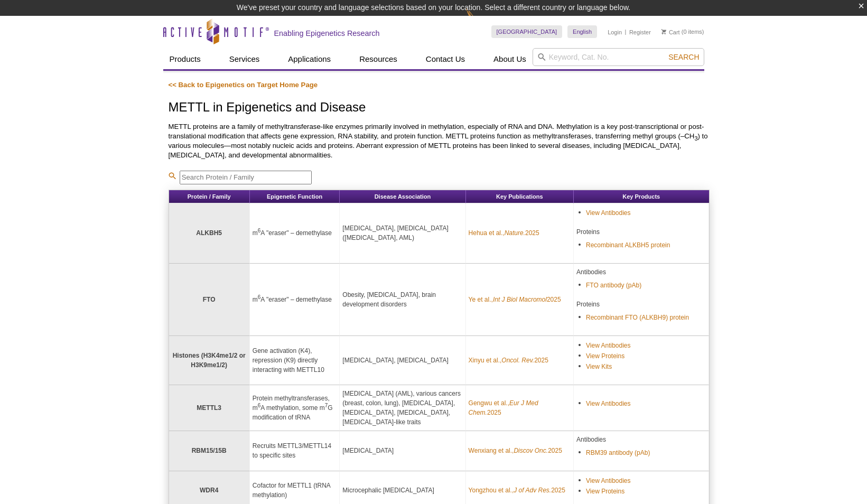 The image size is (867, 504). I want to click on h2: Enabling Epigenetics Research, so click(327, 34).